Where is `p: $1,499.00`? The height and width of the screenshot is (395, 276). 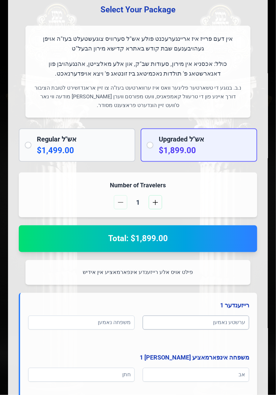 p: $1,499.00 is located at coordinates (83, 151).